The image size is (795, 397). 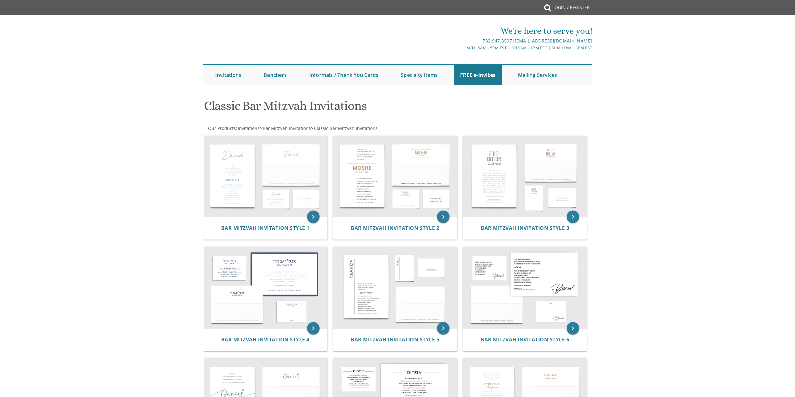 I want to click on div: M-Th 9am - 5pm EST | Fri 9am - 1pm EST | Sun 11am - 3pm EST, so click(x=463, y=48).